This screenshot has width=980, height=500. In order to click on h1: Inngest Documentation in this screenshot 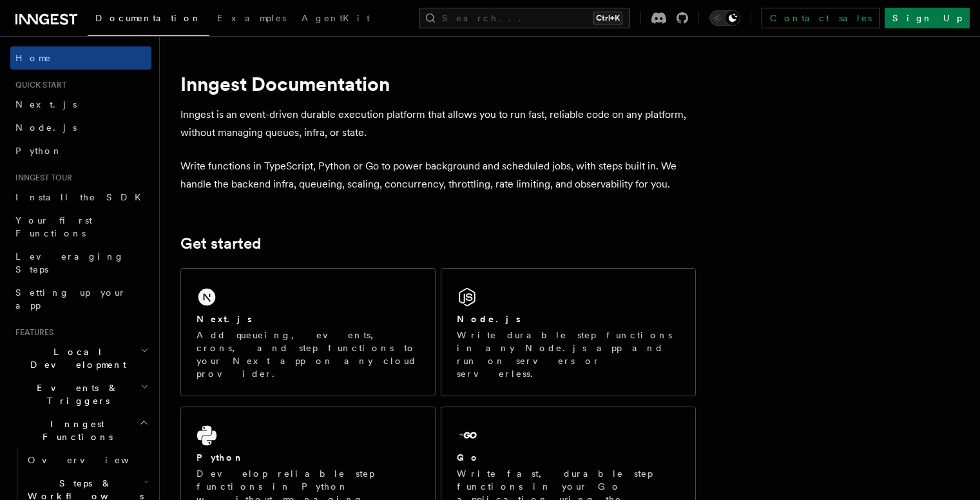, I will do `click(438, 84)`.